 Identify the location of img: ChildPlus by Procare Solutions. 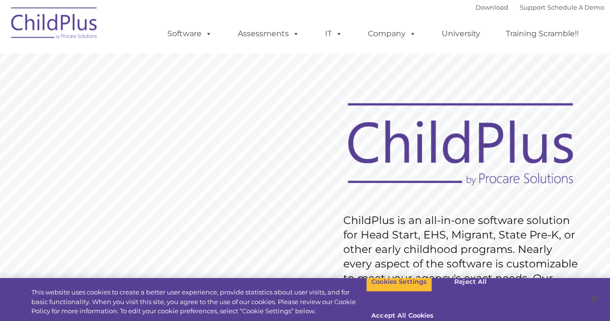
(55, 25).